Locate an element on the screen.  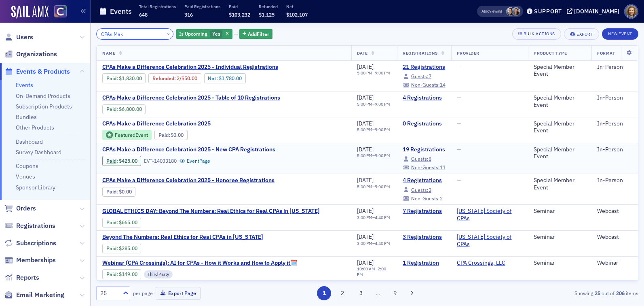
a: Bundles is located at coordinates (27, 117).